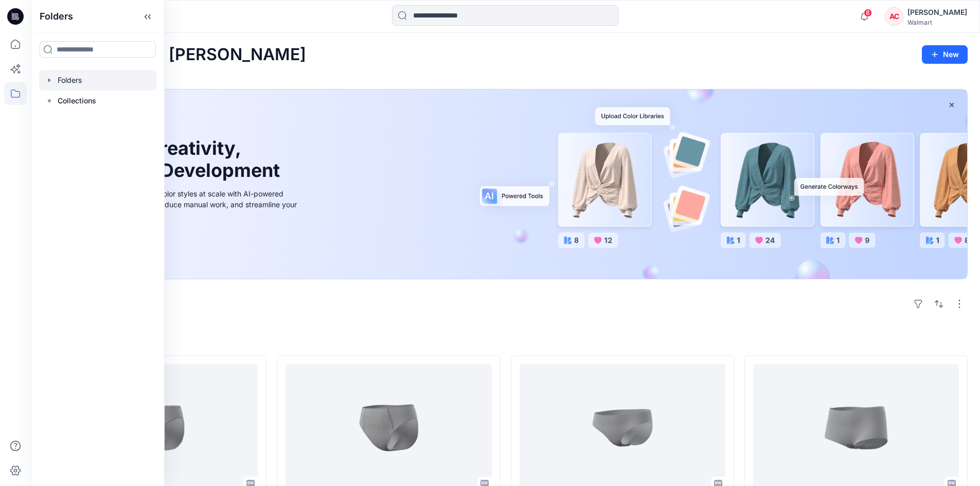  I want to click on h4: Styles, so click(505, 338).